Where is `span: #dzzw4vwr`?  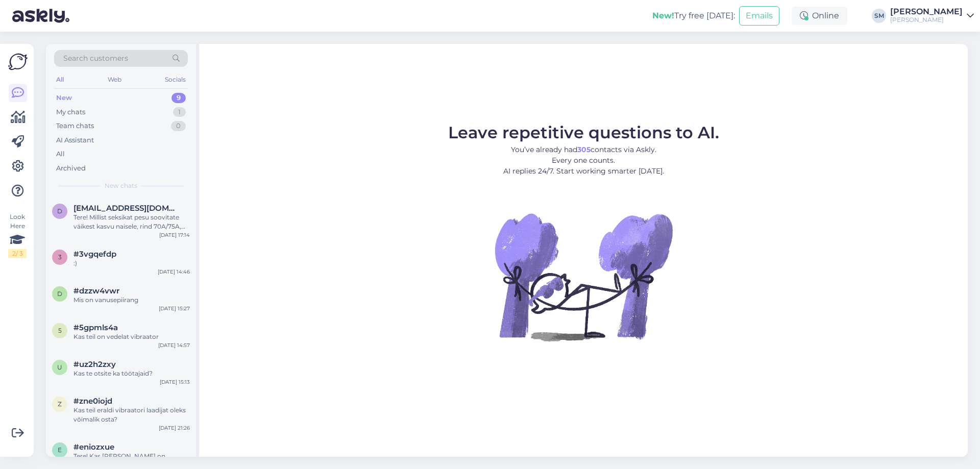
span: #dzzw4vwr is located at coordinates (96, 291).